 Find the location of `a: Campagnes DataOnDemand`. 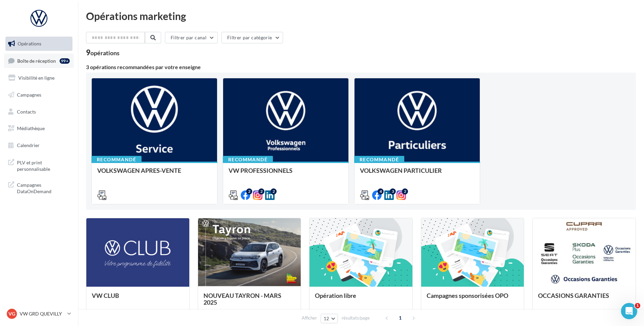

a: Campagnes DataOnDemand is located at coordinates (39, 187).